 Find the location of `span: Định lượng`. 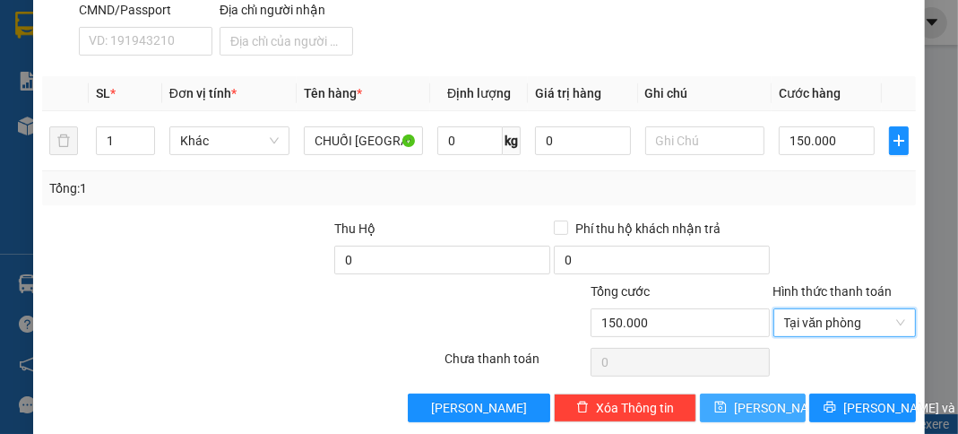

span: Định lượng is located at coordinates (478, 93).